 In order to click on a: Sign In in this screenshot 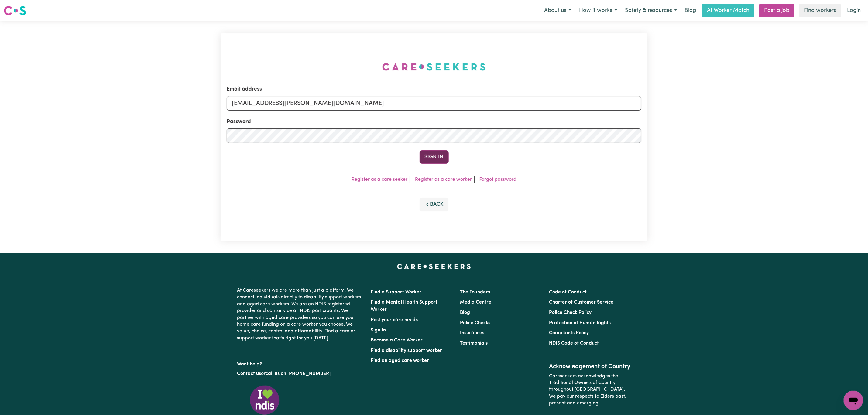, I will do `click(379, 330)`.